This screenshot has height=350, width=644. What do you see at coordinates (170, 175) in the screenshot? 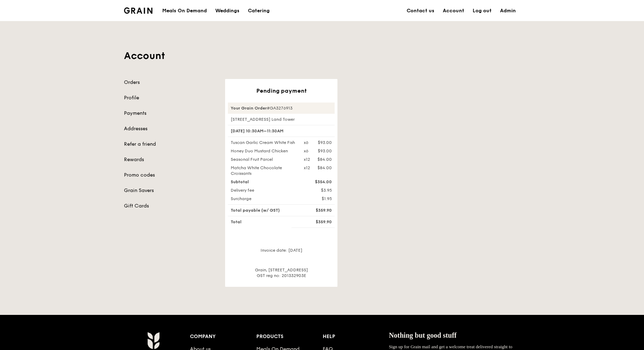
I see `a: Promo codes` at bounding box center [170, 175].